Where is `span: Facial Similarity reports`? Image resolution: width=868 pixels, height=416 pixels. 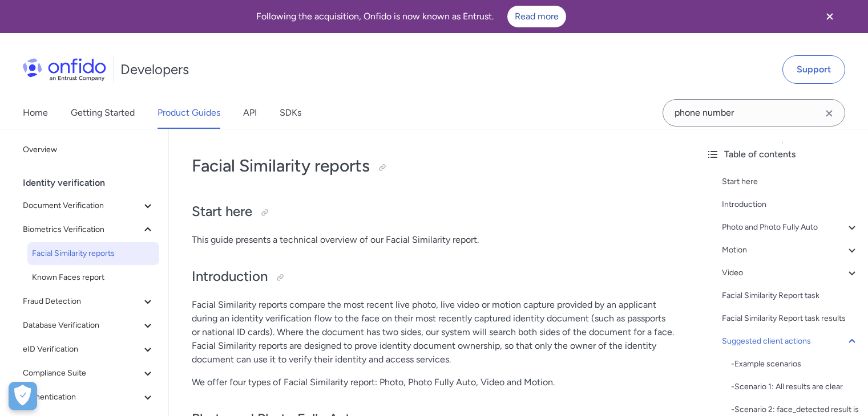
span: Facial Similarity reports is located at coordinates (93, 254).